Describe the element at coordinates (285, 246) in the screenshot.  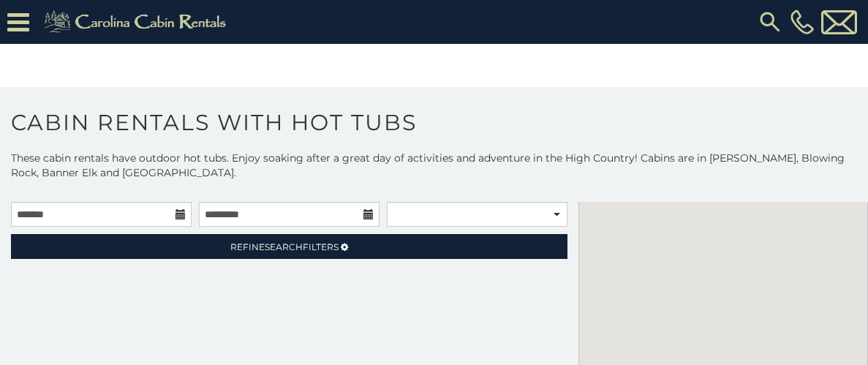
I see `span: Refine Filters` at that location.